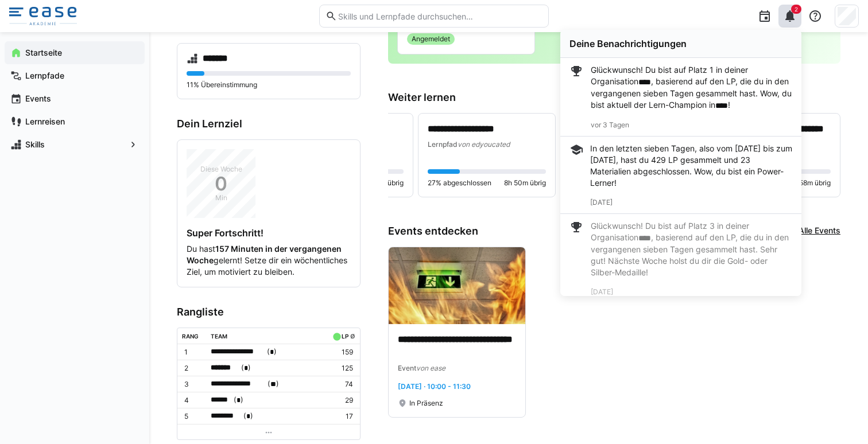  I want to click on span: 8h 50m übrig, so click(525, 183).